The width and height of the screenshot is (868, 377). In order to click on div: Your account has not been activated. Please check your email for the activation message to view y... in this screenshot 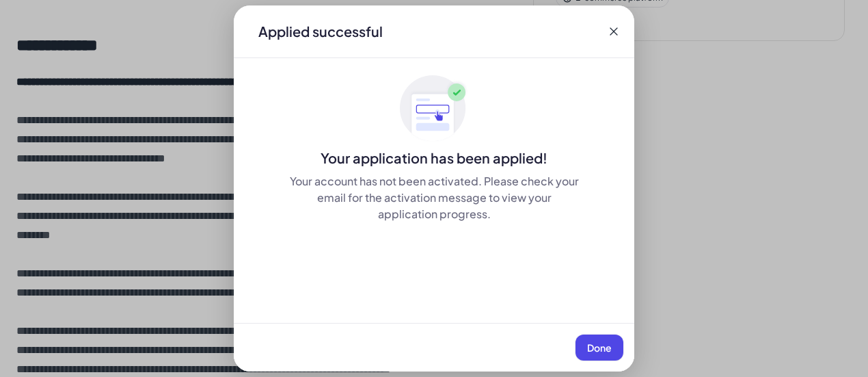, I will do `click(434, 197)`.